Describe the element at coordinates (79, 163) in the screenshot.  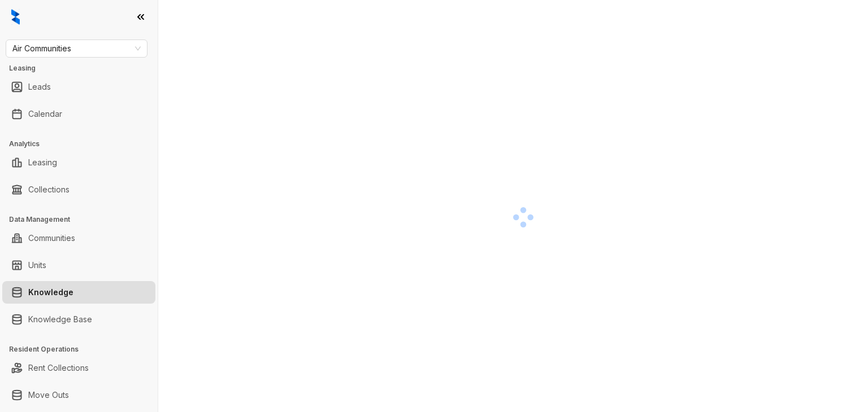
I see `li: Leasing` at that location.